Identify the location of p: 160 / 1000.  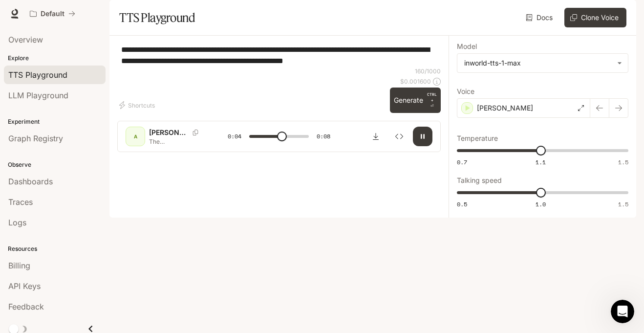
(428, 71).